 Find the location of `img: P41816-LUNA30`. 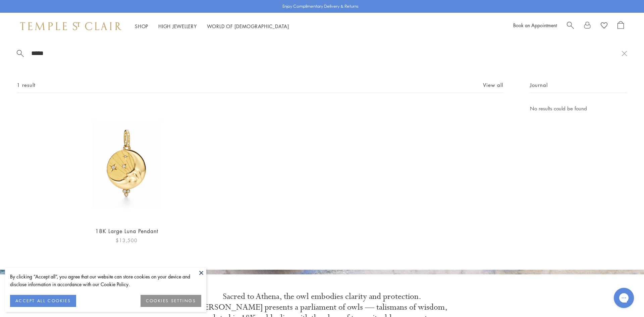

img: P41816-LUNA30 is located at coordinates (127, 162).